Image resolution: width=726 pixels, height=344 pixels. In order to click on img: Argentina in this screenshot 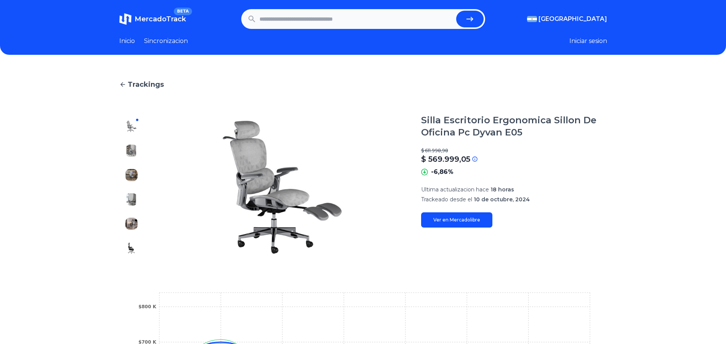, I will do `click(532, 19)`.